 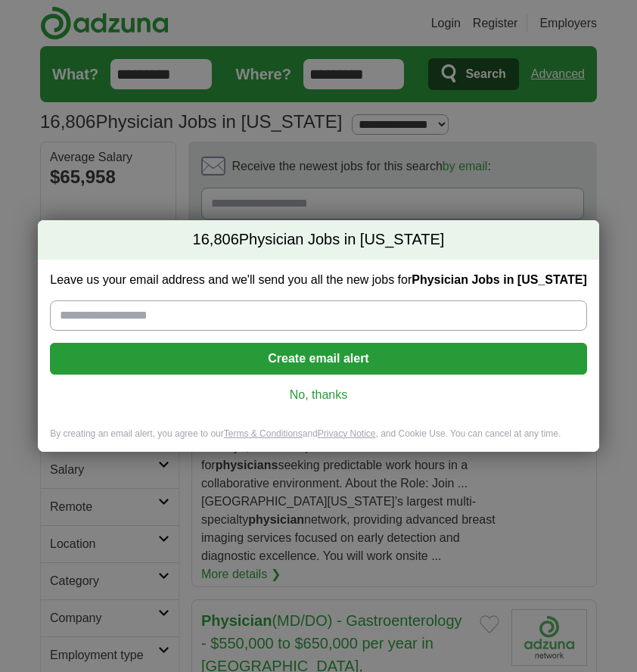 What do you see at coordinates (318, 359) in the screenshot?
I see `button: Create email alert` at bounding box center [318, 359].